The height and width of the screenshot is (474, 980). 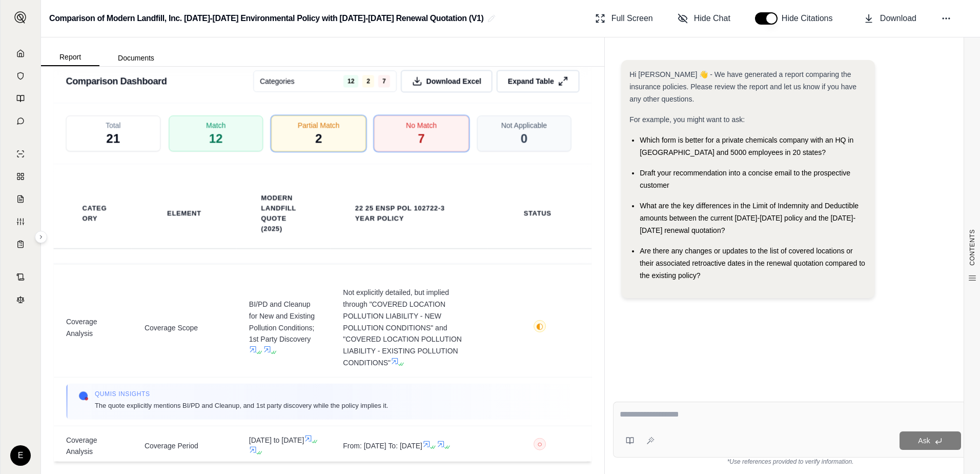 What do you see at coordinates (20, 98) in the screenshot?
I see `a: Prompt Library` at bounding box center [20, 98].